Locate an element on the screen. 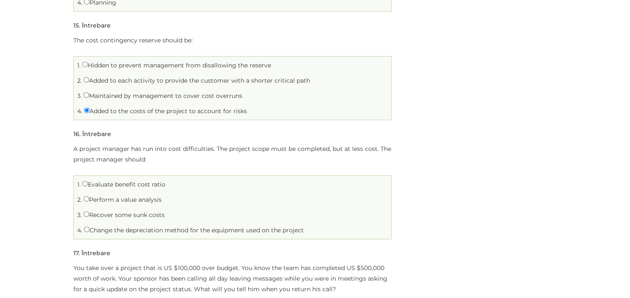 The image size is (630, 298). input: Evaluate benefit cost ratio is located at coordinates (85, 183).